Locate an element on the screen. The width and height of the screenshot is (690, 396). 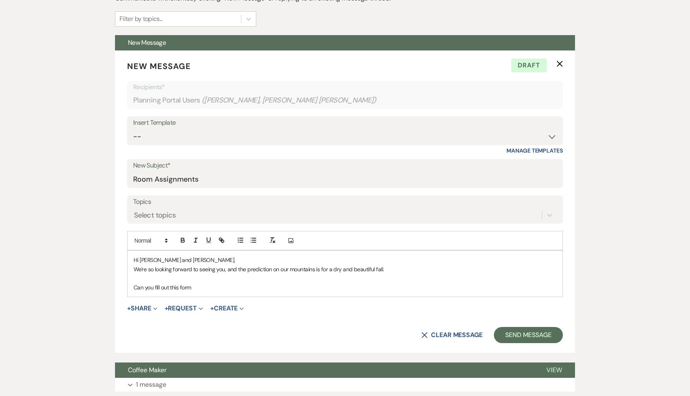
div: Filter by topics... is located at coordinates (141, 19).